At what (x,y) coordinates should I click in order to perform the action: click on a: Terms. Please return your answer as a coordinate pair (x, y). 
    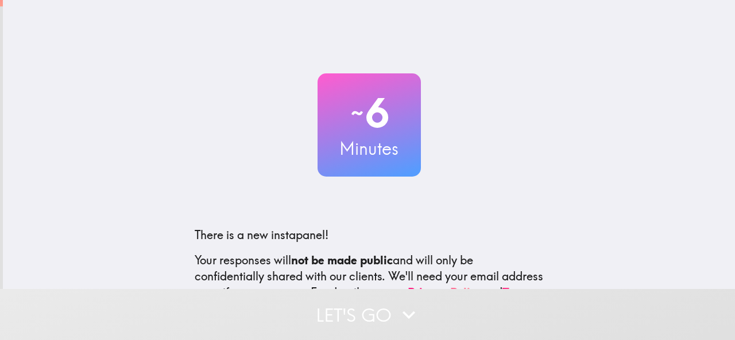
    Looking at the image, I should click on (518, 292).